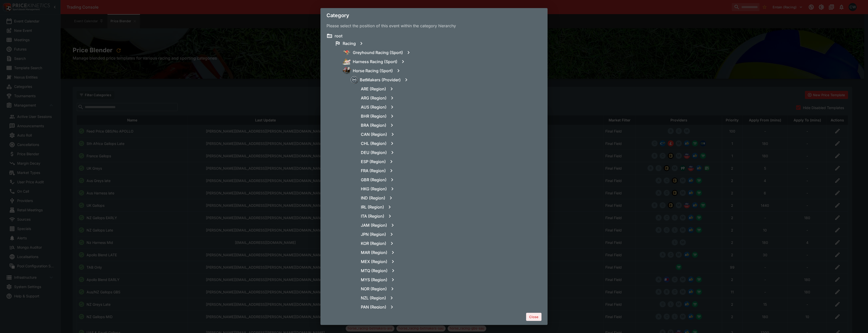  Describe the element at coordinates (354, 80) in the screenshot. I see `img: betmakers.png` at that location.